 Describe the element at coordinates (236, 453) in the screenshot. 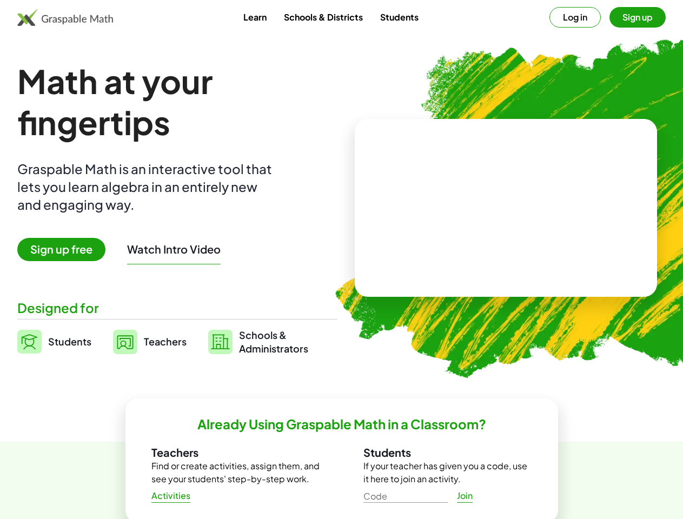

I see `h3: Teachers` at that location.